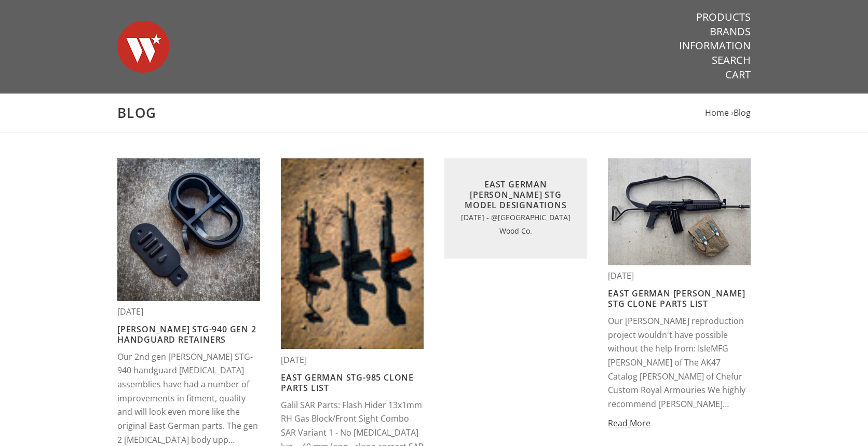  What do you see at coordinates (731, 60) in the screenshot?
I see `a: Search` at bounding box center [731, 60].